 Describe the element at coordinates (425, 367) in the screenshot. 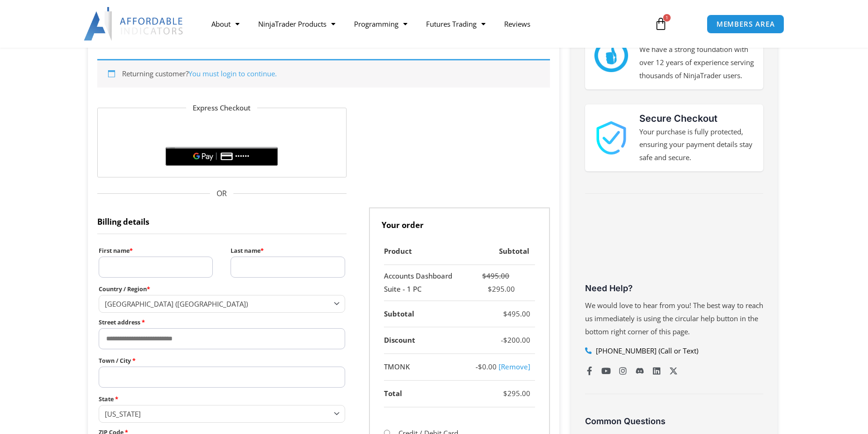

I see `th: TMONK` at that location.